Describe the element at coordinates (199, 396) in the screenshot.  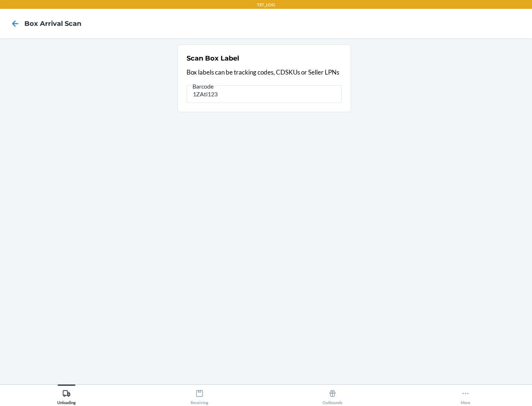
I see `div: Receiving` at that location.